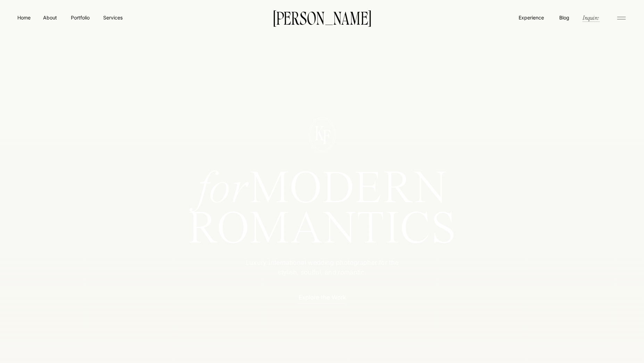 This screenshot has width=644, height=363. What do you see at coordinates (322, 268) in the screenshot?
I see `p: Luxury International wedding photographer for the stylish, soulful, and romantic.` at bounding box center [322, 268].